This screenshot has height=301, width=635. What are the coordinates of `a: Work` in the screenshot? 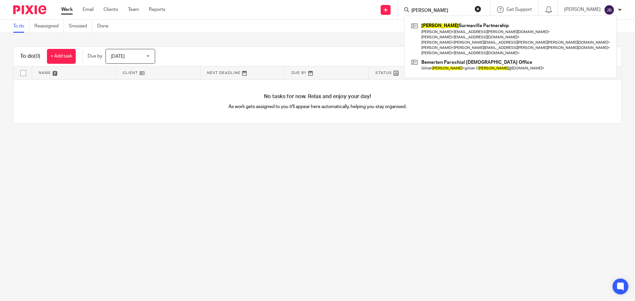 It's located at (67, 10).